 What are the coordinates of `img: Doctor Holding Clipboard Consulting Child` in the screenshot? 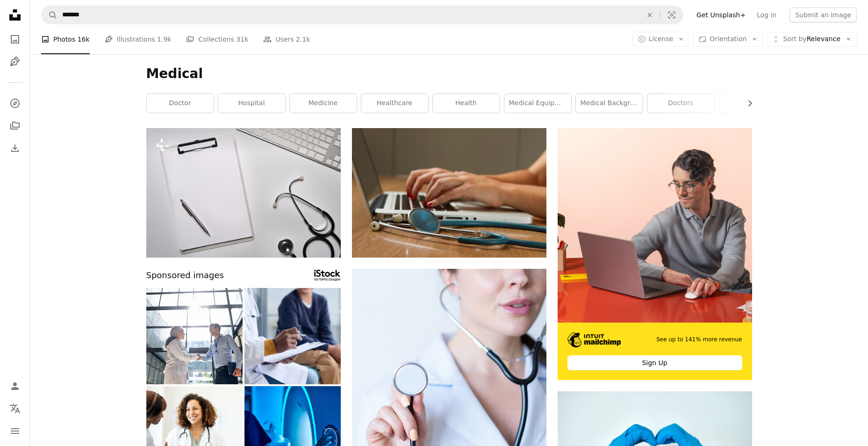 It's located at (293, 336).